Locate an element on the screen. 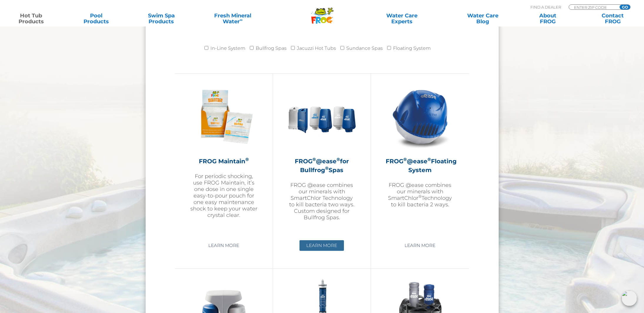 The width and height of the screenshot is (644, 313). input: GO is located at coordinates (625, 7).